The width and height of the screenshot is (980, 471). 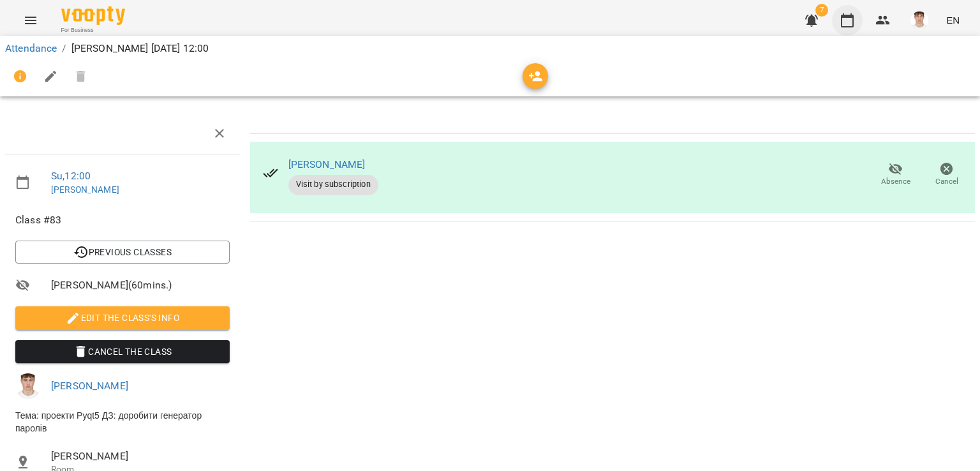 What do you see at coordinates (822, 10) in the screenshot?
I see `span: 7` at bounding box center [822, 10].